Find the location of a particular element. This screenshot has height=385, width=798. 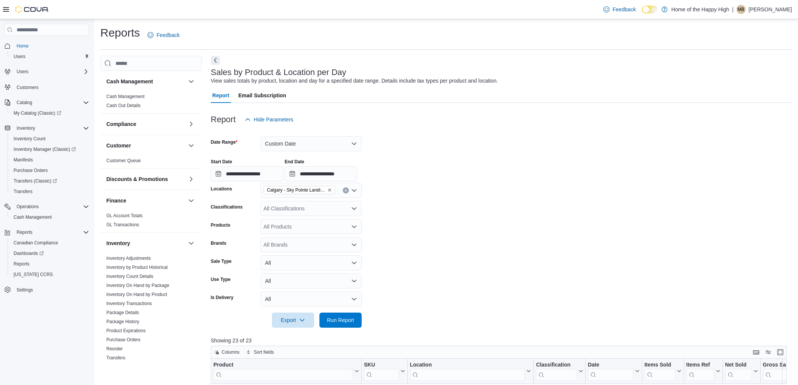

button: Classification is located at coordinates (559, 371).